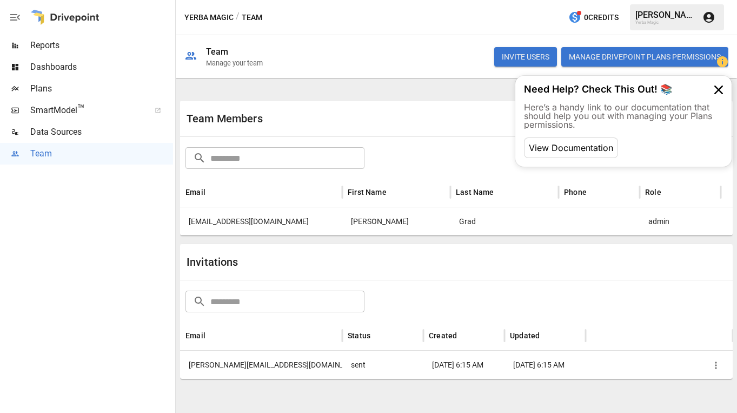 The width and height of the screenshot is (737, 413). What do you see at coordinates (653, 192) in the screenshot?
I see `div: Role` at bounding box center [653, 192].